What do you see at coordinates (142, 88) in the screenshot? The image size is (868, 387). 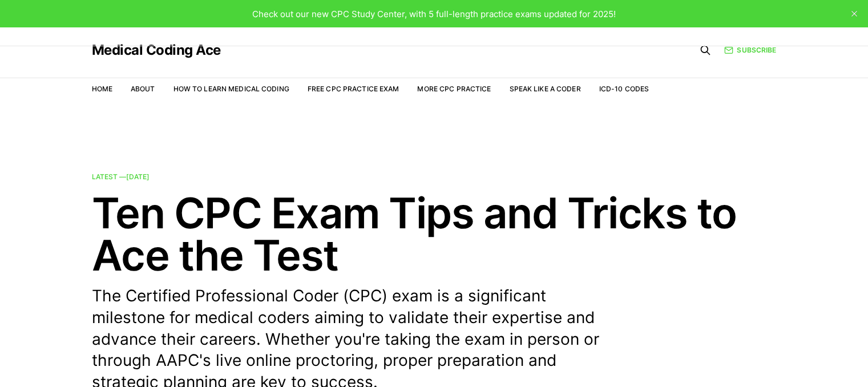 I see `a: About` at bounding box center [142, 88].